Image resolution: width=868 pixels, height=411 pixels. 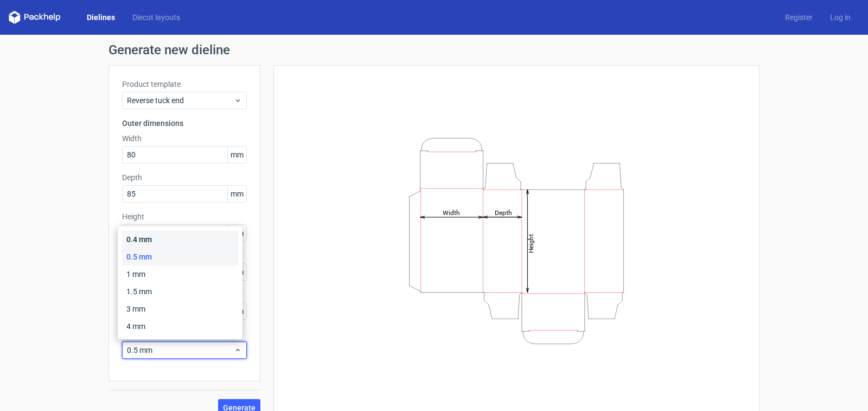 What do you see at coordinates (101, 17) in the screenshot?
I see `a: Dielines` at bounding box center [101, 17].